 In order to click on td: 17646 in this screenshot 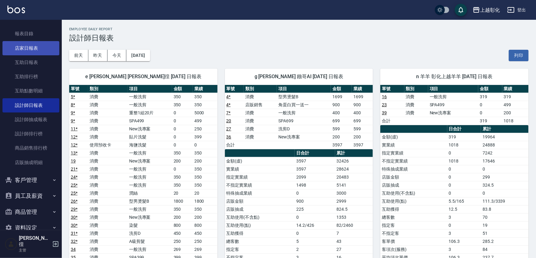, I will do `click(504, 161)`.